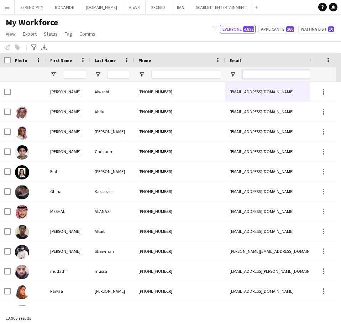 This screenshot has height=324, width=341. I want to click on span: Last Name, so click(105, 60).